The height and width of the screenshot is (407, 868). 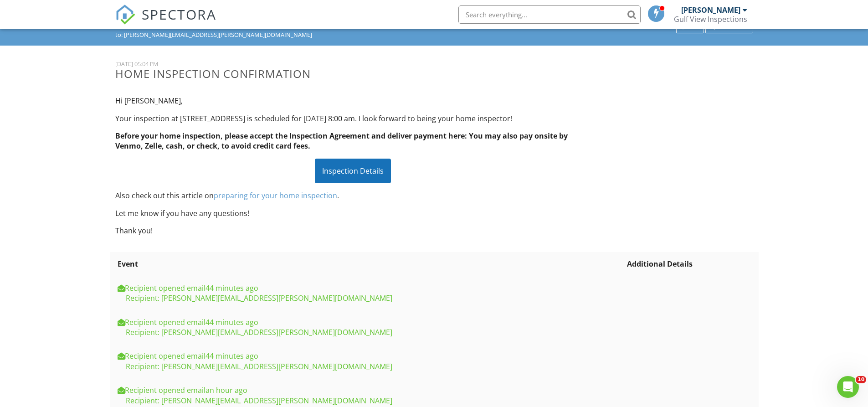 What do you see at coordinates (353, 213) in the screenshot?
I see `p: Let me know if you have any questions!` at bounding box center [353, 213].